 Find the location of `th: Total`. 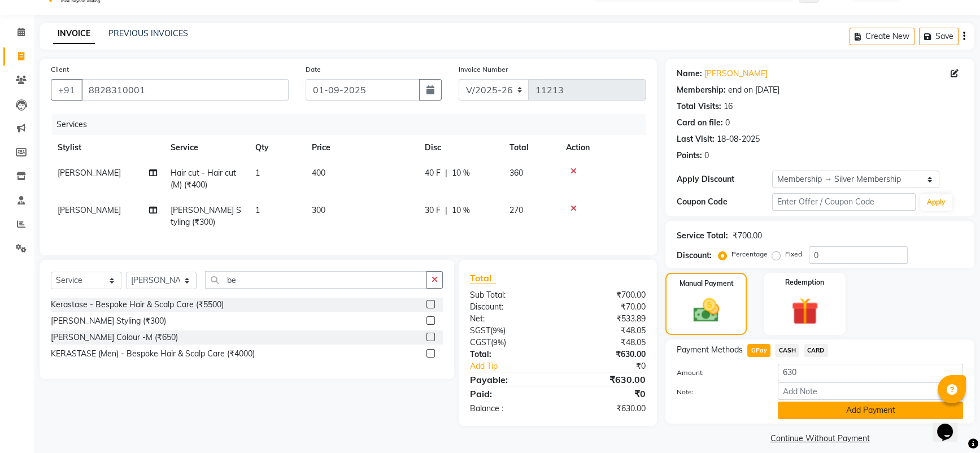

th: Total is located at coordinates (531, 148).